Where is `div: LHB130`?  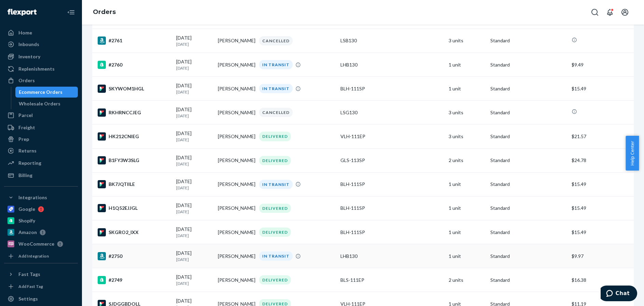
div: LHB130 is located at coordinates (392, 256).